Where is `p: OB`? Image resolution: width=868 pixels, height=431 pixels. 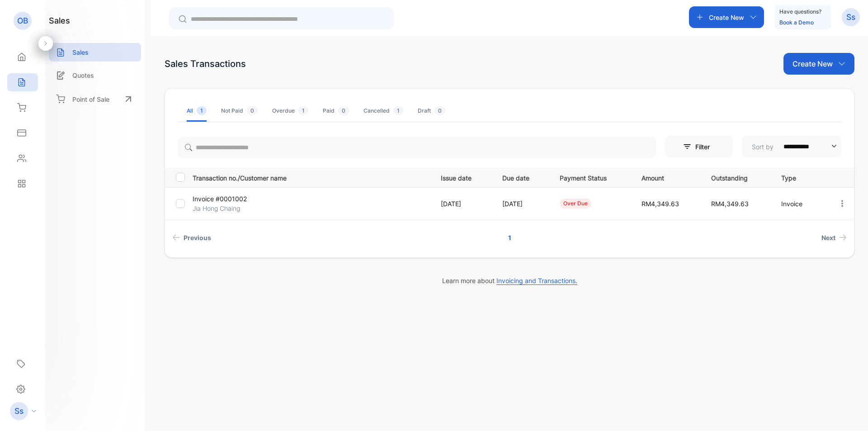 p: OB is located at coordinates (23, 21).